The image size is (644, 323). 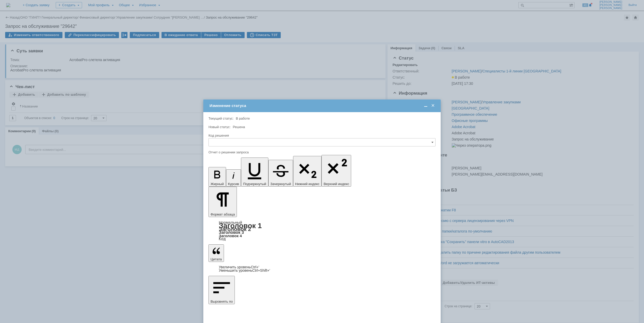 I want to click on a: Decrease, so click(x=244, y=271).